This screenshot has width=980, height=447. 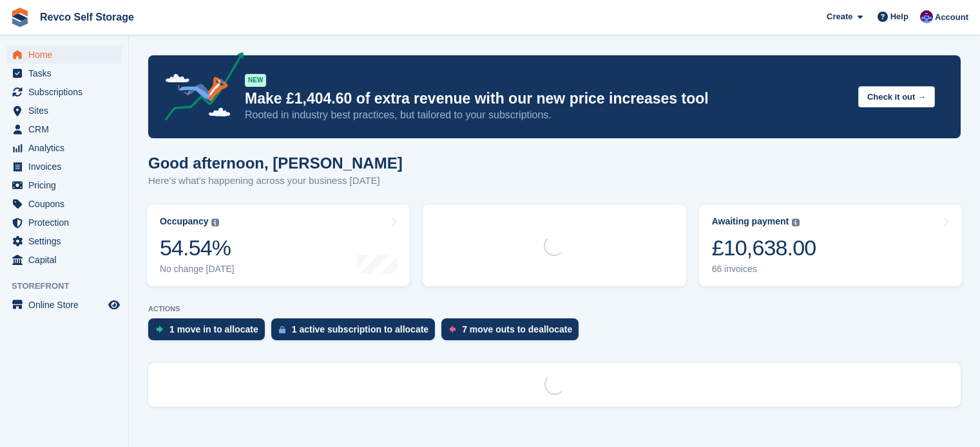 What do you see at coordinates (546, 99) in the screenshot?
I see `p: Make £1,404.60 of extra revenue with our new price increases tool` at bounding box center [546, 99].